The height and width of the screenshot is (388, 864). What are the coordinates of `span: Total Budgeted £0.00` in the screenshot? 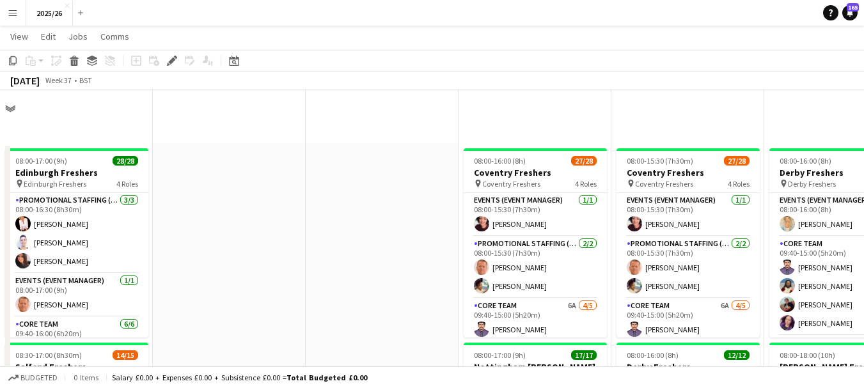 It's located at (327, 377).